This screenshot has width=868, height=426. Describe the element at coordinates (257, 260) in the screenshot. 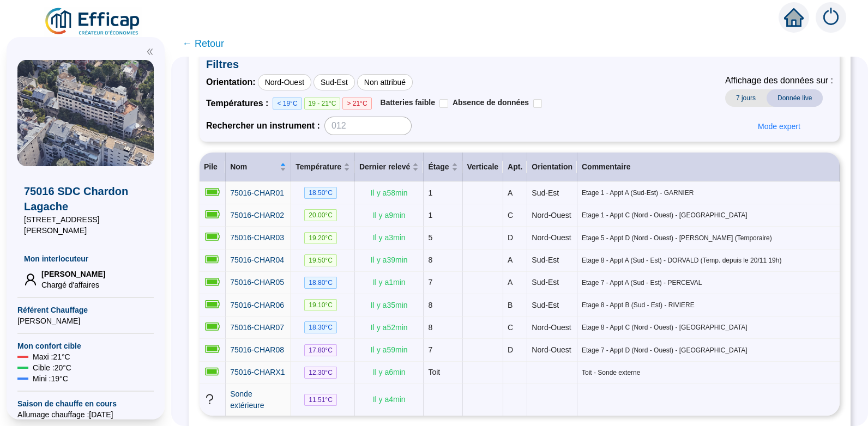

I see `a: 75016-CHAR04` at that location.